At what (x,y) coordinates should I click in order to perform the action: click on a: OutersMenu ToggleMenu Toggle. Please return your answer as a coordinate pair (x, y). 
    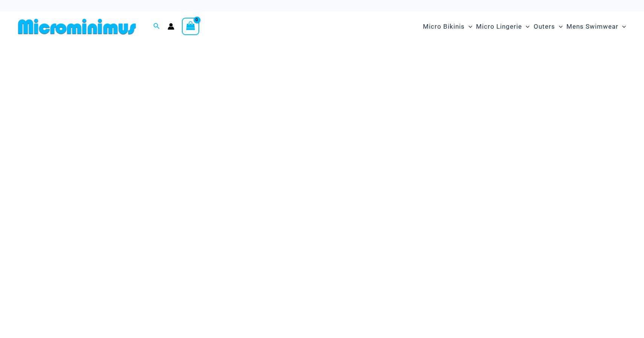
    Looking at the image, I should click on (548, 26).